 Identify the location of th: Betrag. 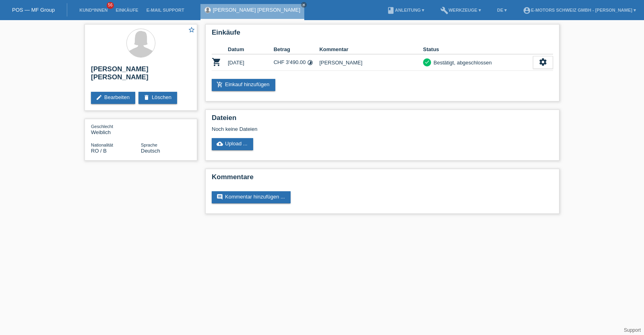
(296, 49).